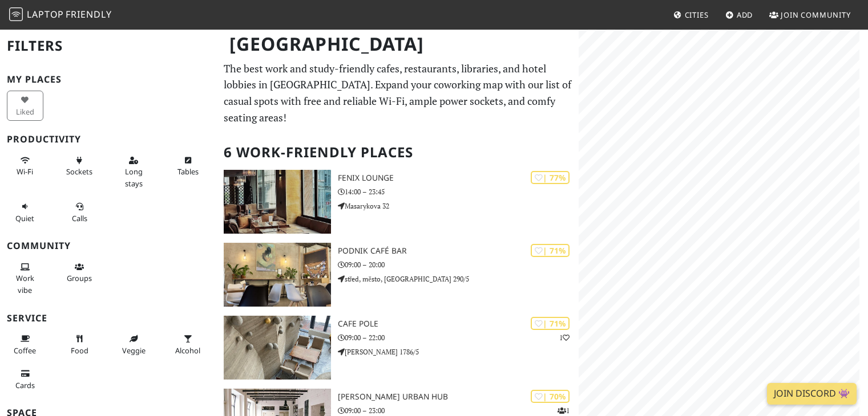 The image size is (868, 416). What do you see at coordinates (25, 278) in the screenshot?
I see `button: Work vibe` at bounding box center [25, 278].